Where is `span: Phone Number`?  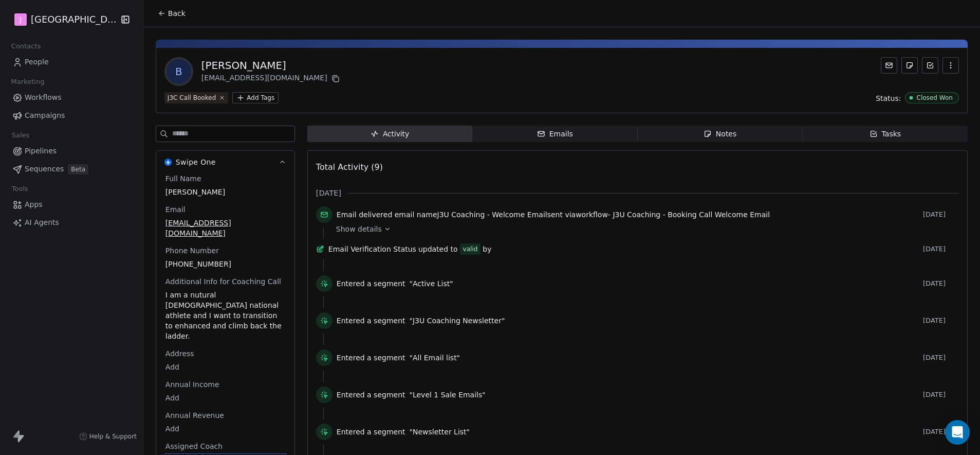 span: Phone Number is located at coordinates (192, 250).